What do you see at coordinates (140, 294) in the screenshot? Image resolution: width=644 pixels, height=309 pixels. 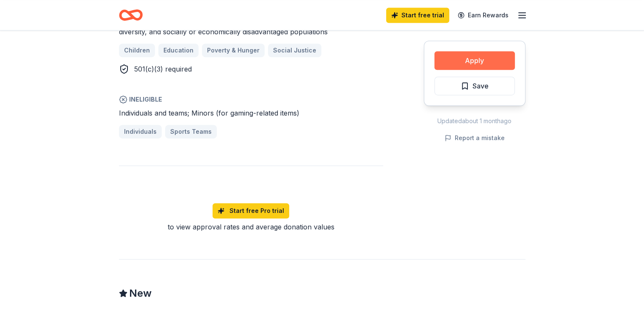 I see `span: New` at bounding box center [140, 294].